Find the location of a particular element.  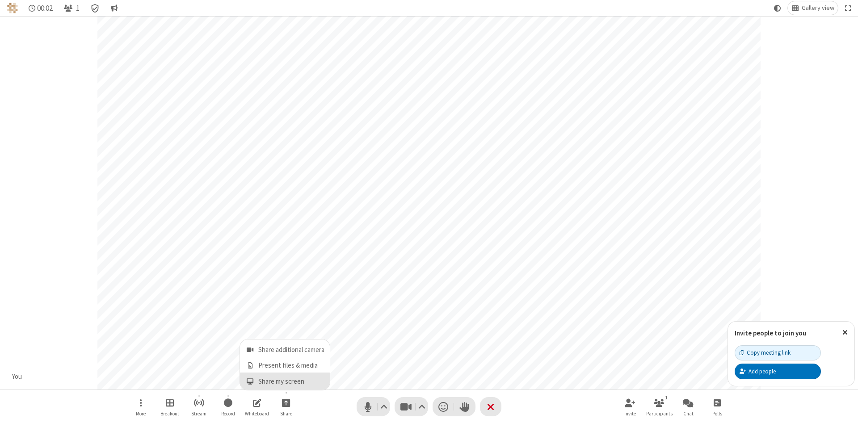

button: Close popover is located at coordinates (845, 333).